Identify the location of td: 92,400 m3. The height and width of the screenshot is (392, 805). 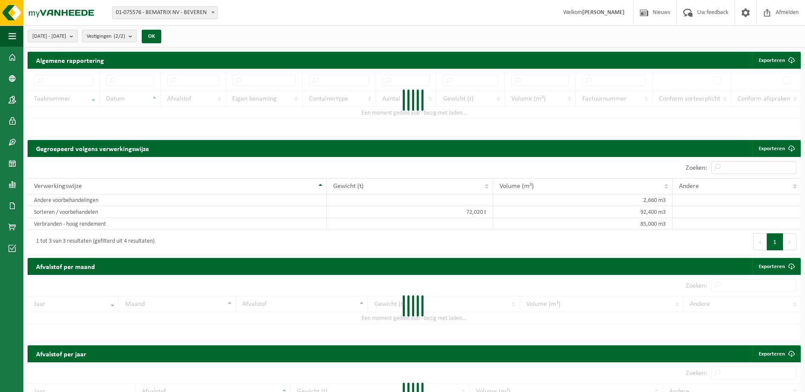
(583, 212).